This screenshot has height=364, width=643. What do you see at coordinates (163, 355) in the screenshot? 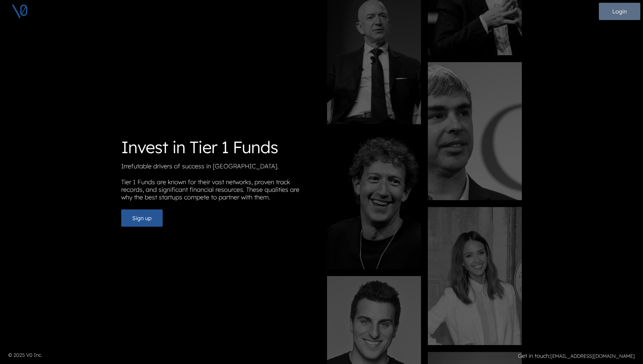
I see `p: © 2025 V0 Inc.` at bounding box center [163, 355].